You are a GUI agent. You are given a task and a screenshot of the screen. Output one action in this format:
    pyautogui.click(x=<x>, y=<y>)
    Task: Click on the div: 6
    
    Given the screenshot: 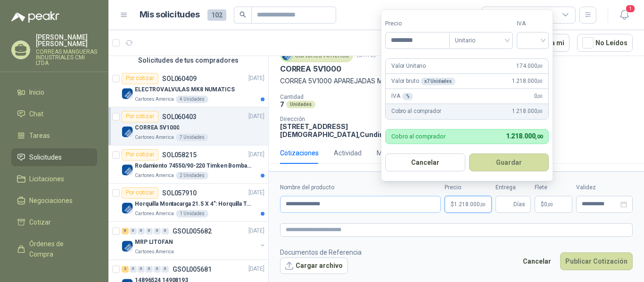 What is the action you would take?
    pyautogui.click(x=125, y=231)
    